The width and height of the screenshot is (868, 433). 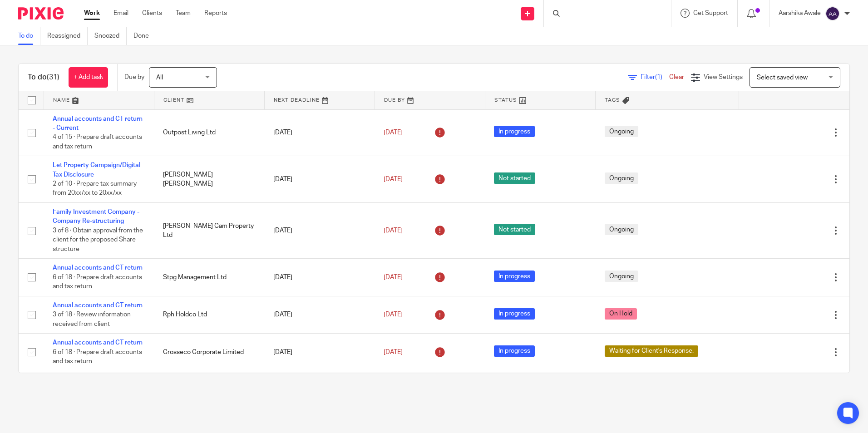 I want to click on a: Reassigned, so click(x=67, y=36).